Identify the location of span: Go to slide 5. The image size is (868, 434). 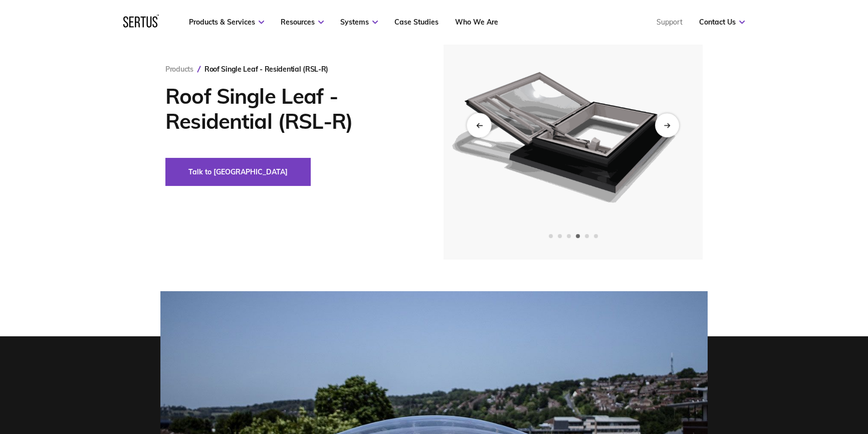
(587, 236).